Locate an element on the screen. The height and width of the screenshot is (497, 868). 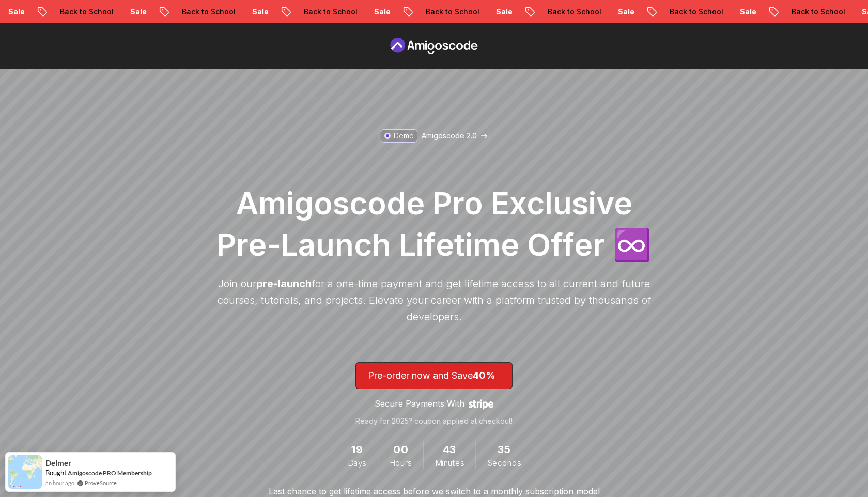
h1: Amigoscode Pro Exclusive Pre-Launch Lifetime Offer ♾️ is located at coordinates (434, 224).